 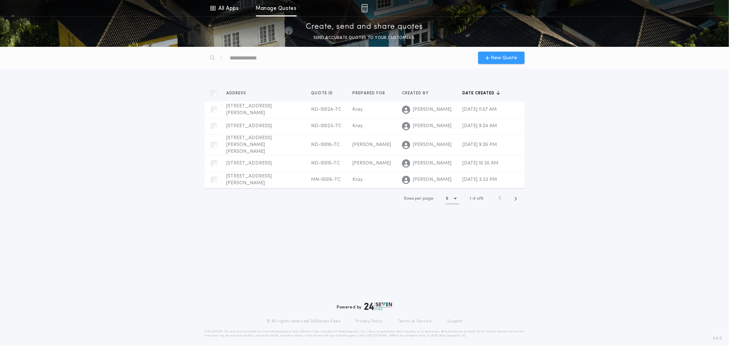 What do you see at coordinates (378, 306) in the screenshot?
I see `img: logo` at bounding box center [378, 306].